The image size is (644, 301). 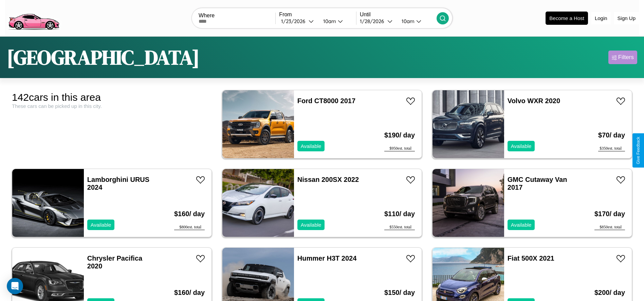 I want to click on img: logo, so click(x=33, y=17).